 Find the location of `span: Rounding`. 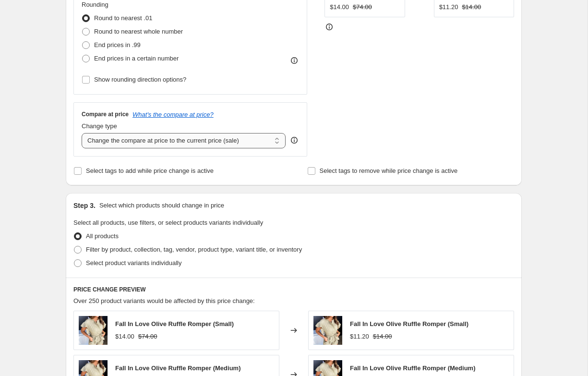

span: Rounding is located at coordinates (95, 5).